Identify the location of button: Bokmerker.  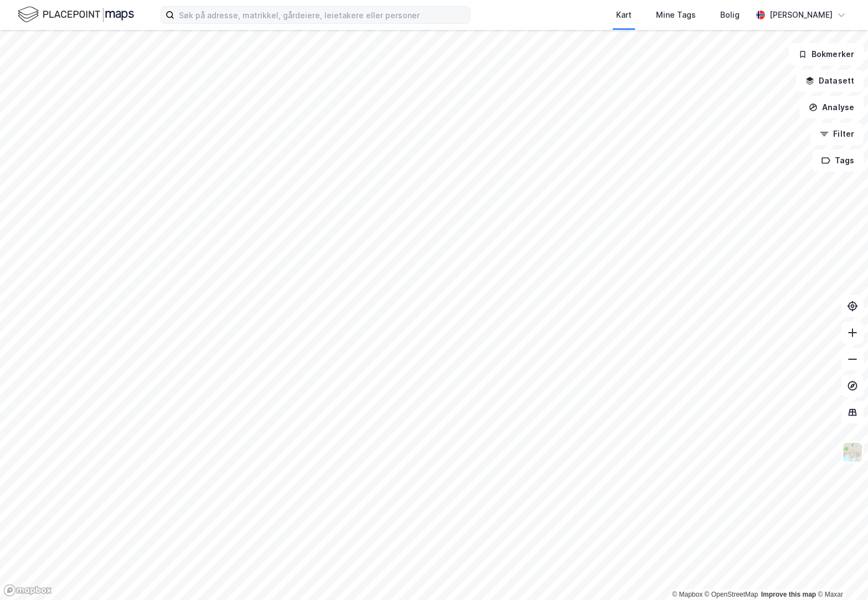
(826, 54).